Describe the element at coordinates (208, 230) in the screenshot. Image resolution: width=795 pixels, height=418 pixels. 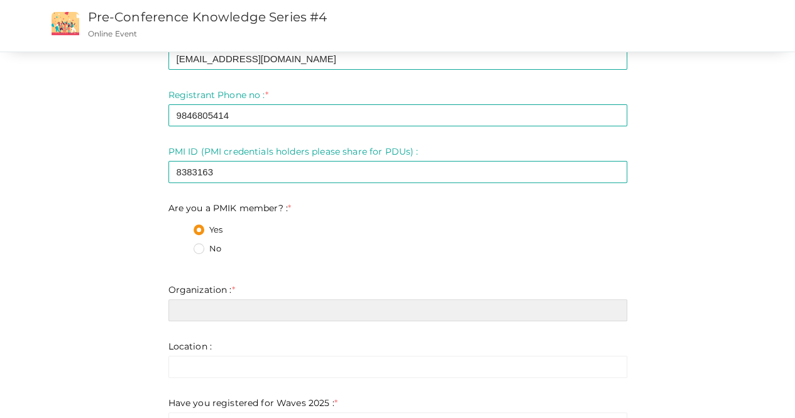
I see `label: Yes` at that location.